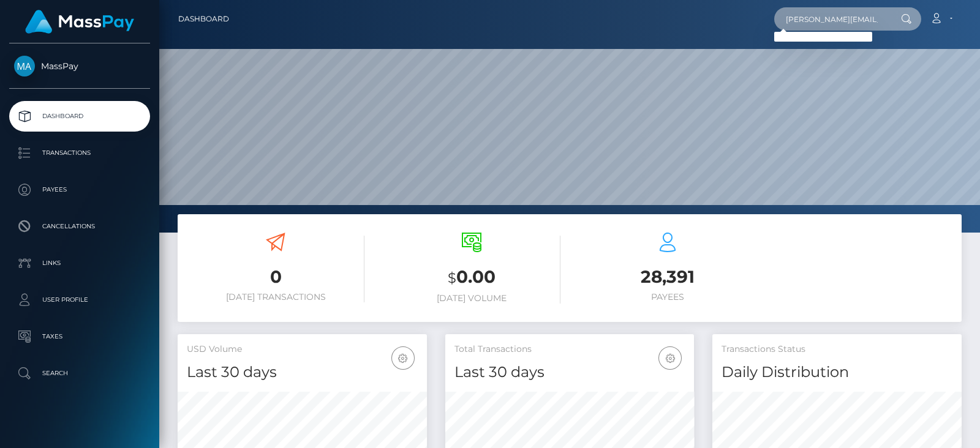  I want to click on input: Search..., so click(832, 19).